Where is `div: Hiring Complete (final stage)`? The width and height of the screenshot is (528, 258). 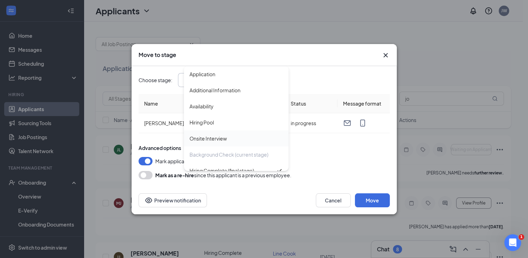
div: Hiring Complete (final stage) is located at coordinates (222, 170).